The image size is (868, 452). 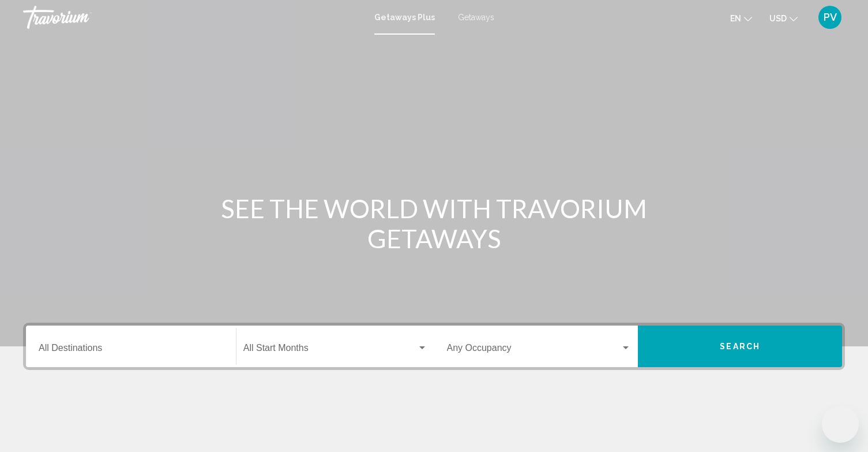 What do you see at coordinates (740, 347) in the screenshot?
I see `button: Search` at bounding box center [740, 347].